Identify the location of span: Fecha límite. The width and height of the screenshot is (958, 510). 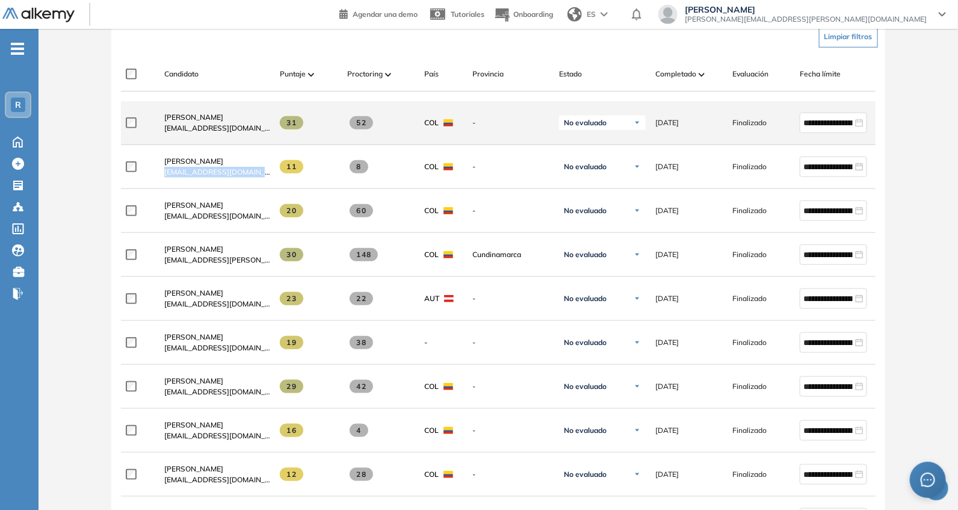
(820, 74).